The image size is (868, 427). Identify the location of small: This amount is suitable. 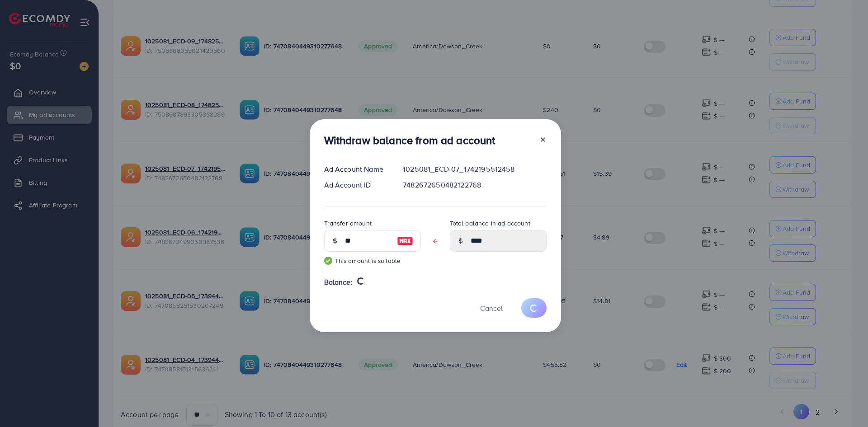
(372, 261).